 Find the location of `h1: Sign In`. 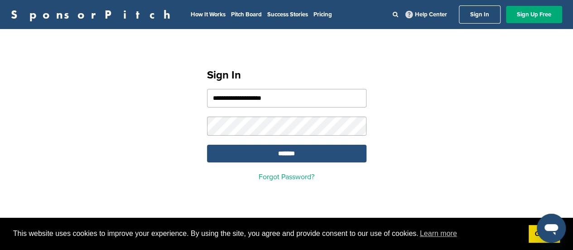

h1: Sign In is located at coordinates (287, 75).